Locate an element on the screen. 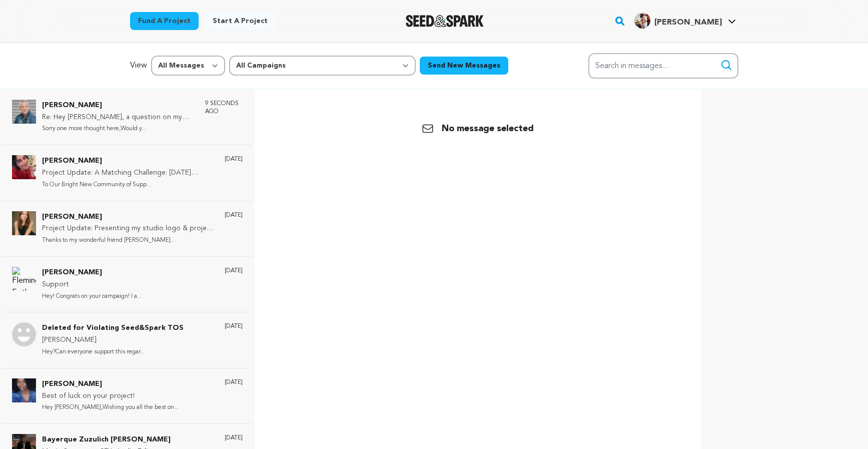 The height and width of the screenshot is (449, 868). input: Search in messages... is located at coordinates (664, 66).